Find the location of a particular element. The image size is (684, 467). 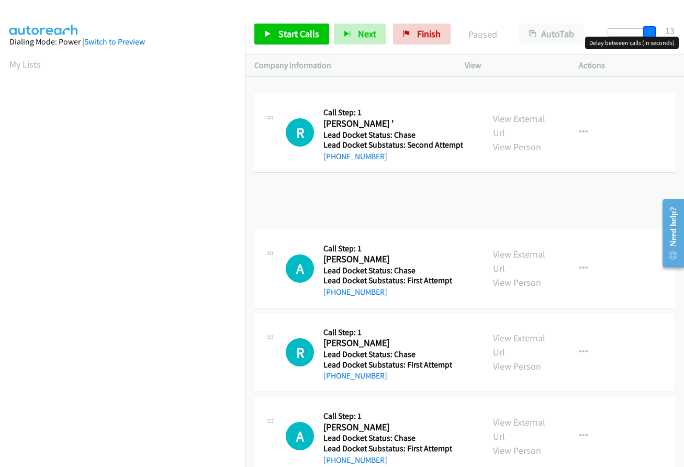

span: Start Calls is located at coordinates (299, 33).